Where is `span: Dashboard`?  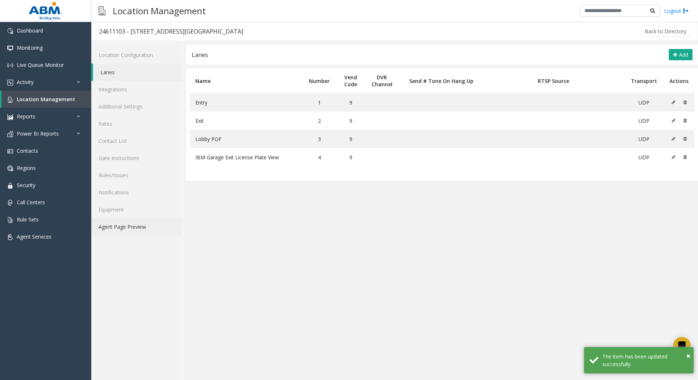
span: Dashboard is located at coordinates (30, 30).